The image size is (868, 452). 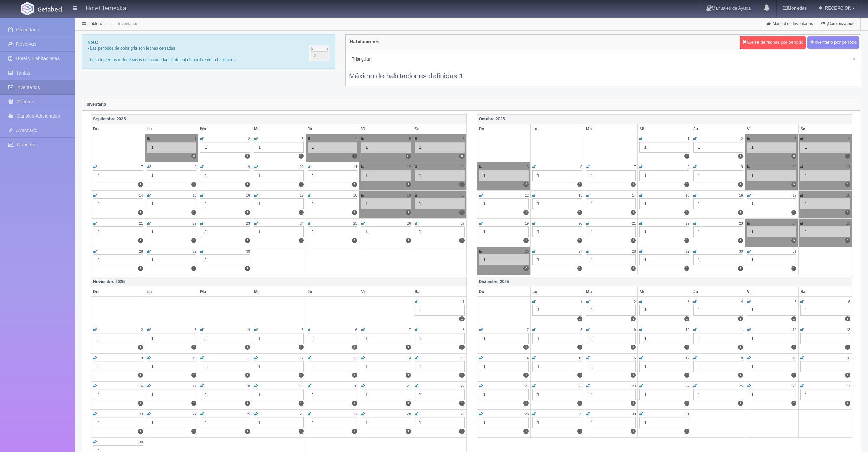 What do you see at coordinates (742, 139) in the screenshot?
I see `small: 2` at bounding box center [742, 139].